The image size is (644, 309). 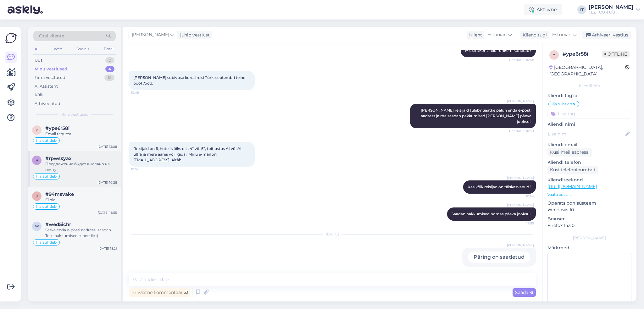 What do you see at coordinates (523, 270) in the screenshot?
I see `span: 12:08` at bounding box center [523, 270].